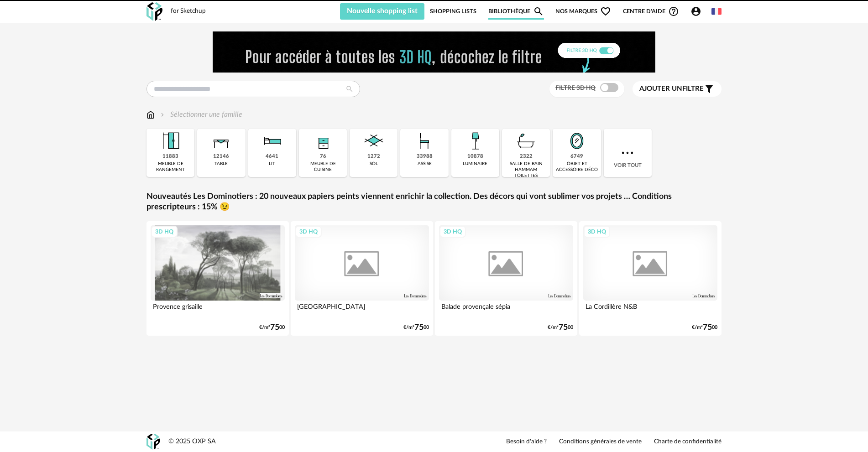  Describe the element at coordinates (583, 12) in the screenshot. I see `span: Nos marques` at that location.